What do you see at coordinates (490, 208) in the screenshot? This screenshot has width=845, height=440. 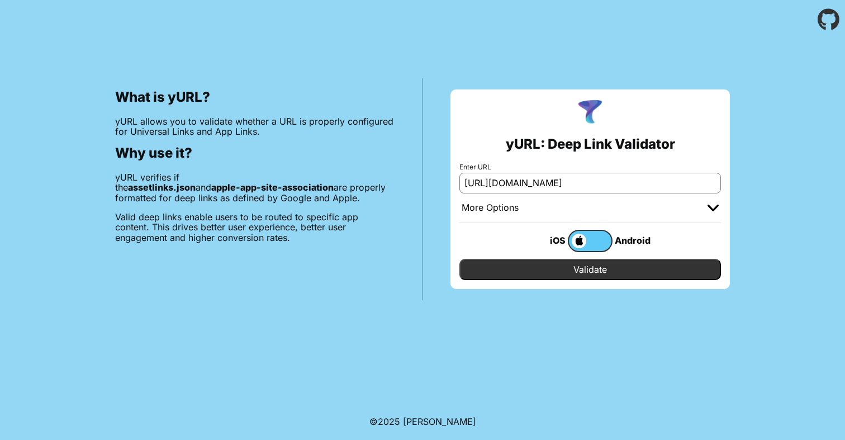 I see `div: More Options` at bounding box center [490, 208].